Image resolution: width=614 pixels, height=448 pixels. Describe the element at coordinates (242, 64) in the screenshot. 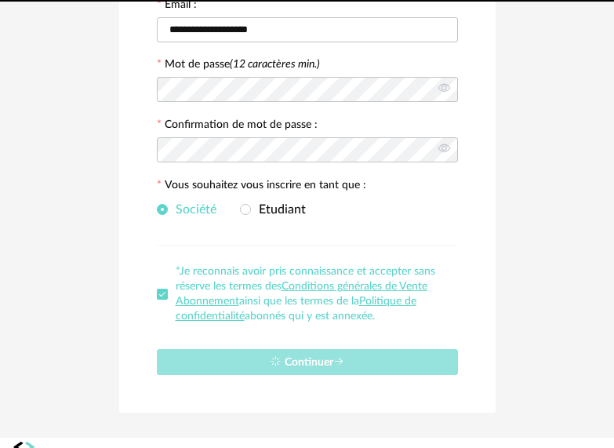

I see `label: Mot de passe` at that location.